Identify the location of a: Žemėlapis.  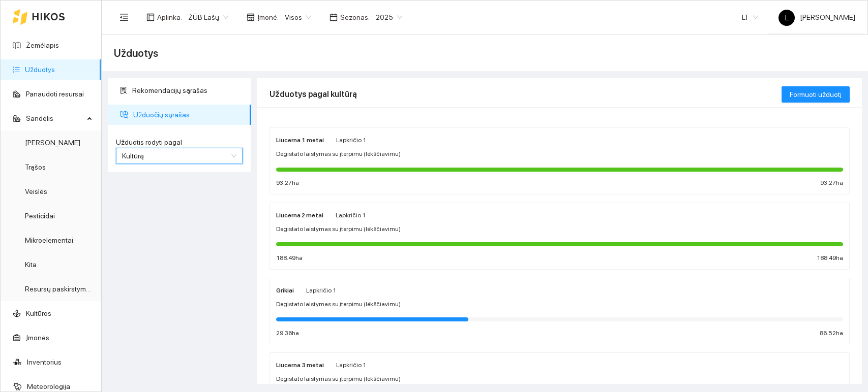
(42, 45).